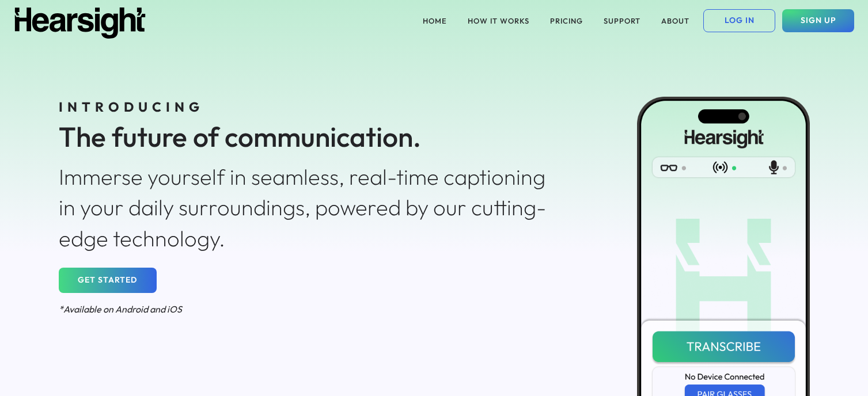 Image resolution: width=868 pixels, height=396 pixels. What do you see at coordinates (622, 21) in the screenshot?
I see `button: SUPPORT` at bounding box center [622, 21].